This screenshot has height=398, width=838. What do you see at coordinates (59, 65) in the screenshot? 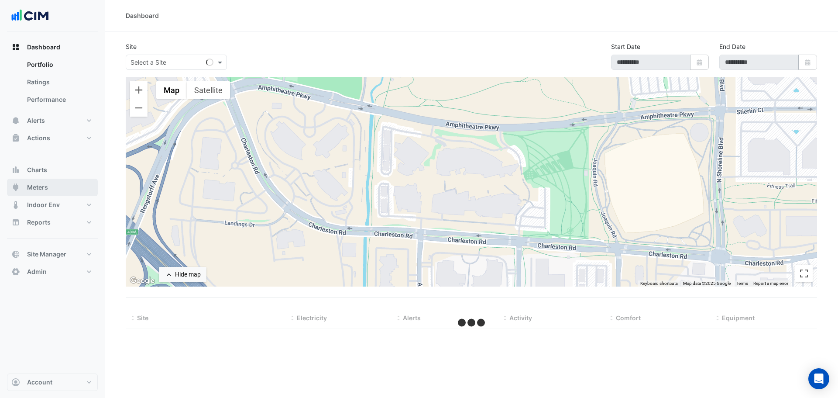
I see `a: Portfolio` at bounding box center [59, 65].